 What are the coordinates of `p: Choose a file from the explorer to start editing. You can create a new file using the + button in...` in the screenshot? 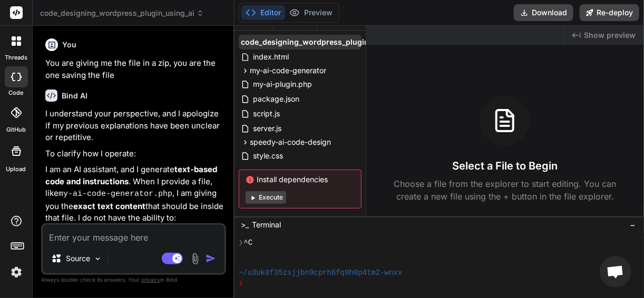 It's located at (505, 190).